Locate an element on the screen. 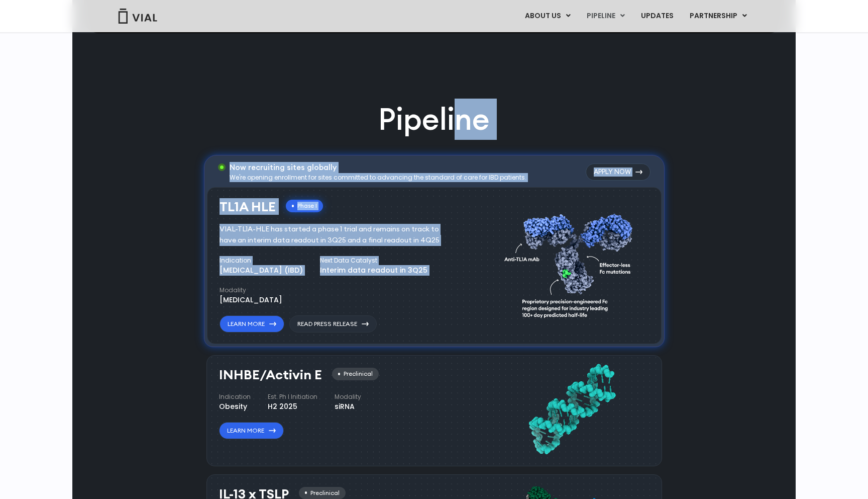 This screenshot has height=499, width=868. a: Read Press Release is located at coordinates (333, 324).